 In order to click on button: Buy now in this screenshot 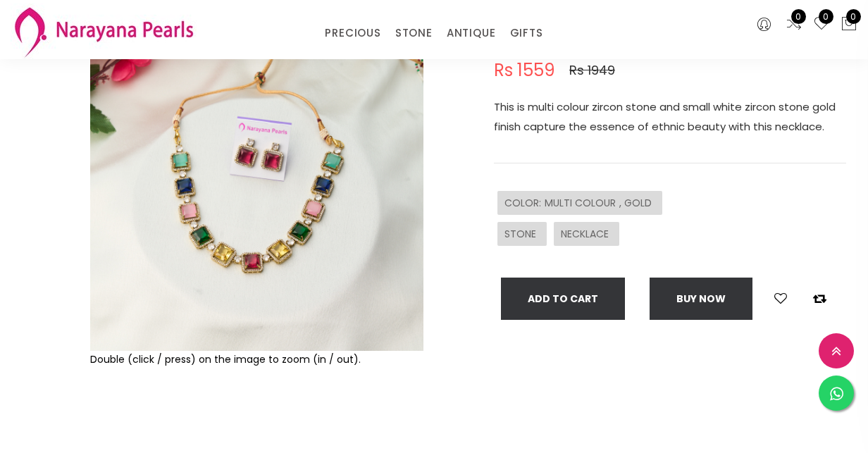, I will do `click(701, 299)`.